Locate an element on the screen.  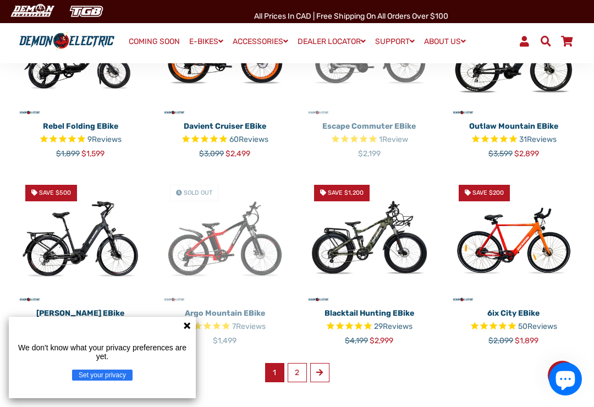
span: $2,899 is located at coordinates (526, 153).